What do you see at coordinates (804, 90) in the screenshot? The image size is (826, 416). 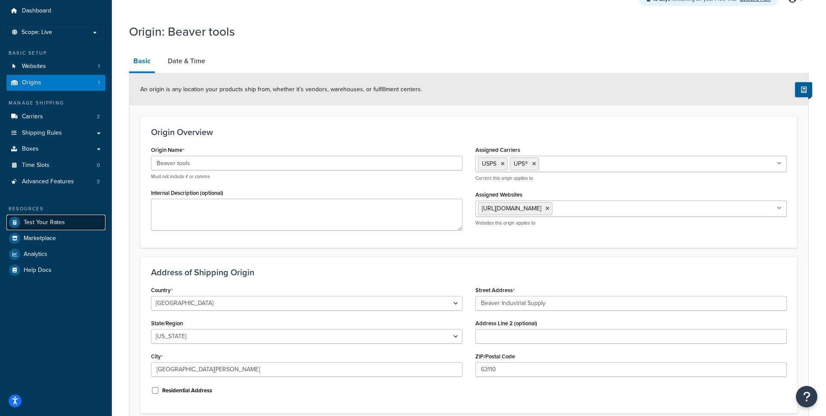 I see `button: Show Help Docs` at bounding box center [804, 90].